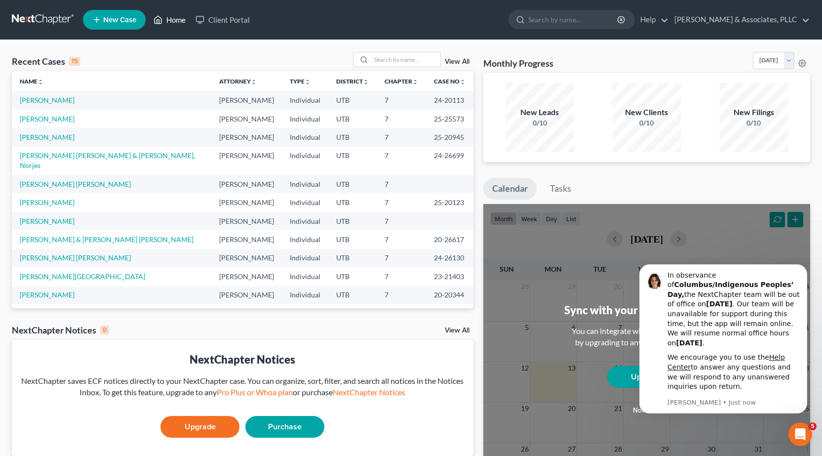  Describe the element at coordinates (450, 202) in the screenshot. I see `td: 25-20123` at that location.